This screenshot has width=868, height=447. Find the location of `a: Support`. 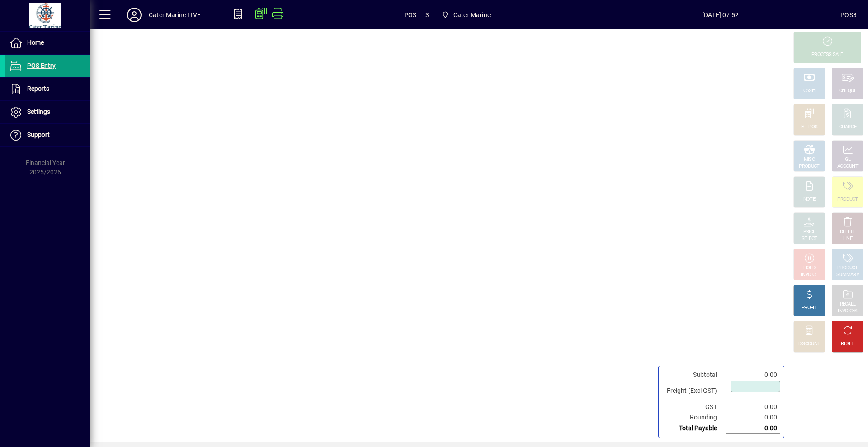

a: Support is located at coordinates (48, 135).